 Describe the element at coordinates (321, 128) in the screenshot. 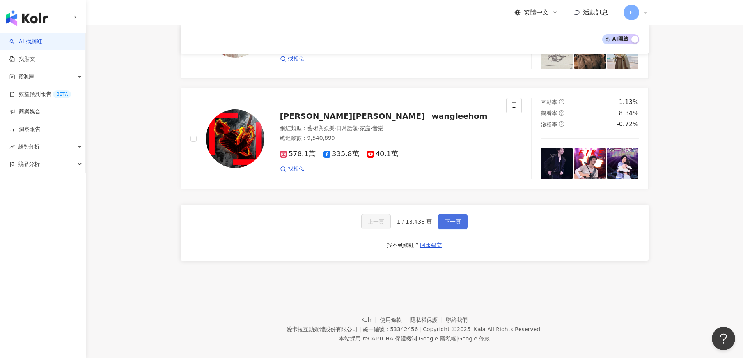

I see `span: 藝術與娛樂` at that location.